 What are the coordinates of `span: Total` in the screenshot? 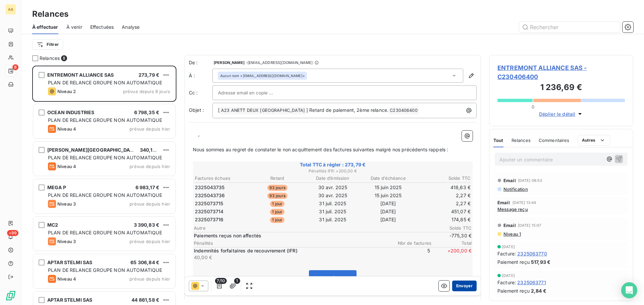 It's located at (451, 244).